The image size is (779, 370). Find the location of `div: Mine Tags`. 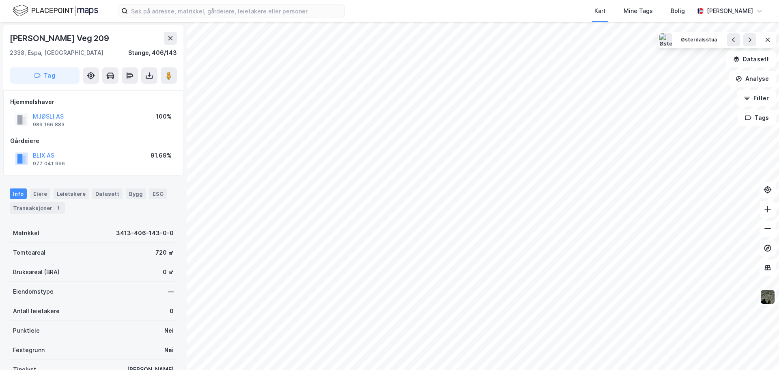

div: Mine Tags is located at coordinates (638, 11).